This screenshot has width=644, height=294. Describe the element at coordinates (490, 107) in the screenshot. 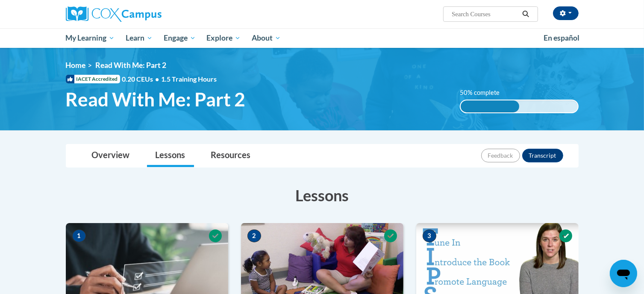

I see `div: 50% complete` at that location.